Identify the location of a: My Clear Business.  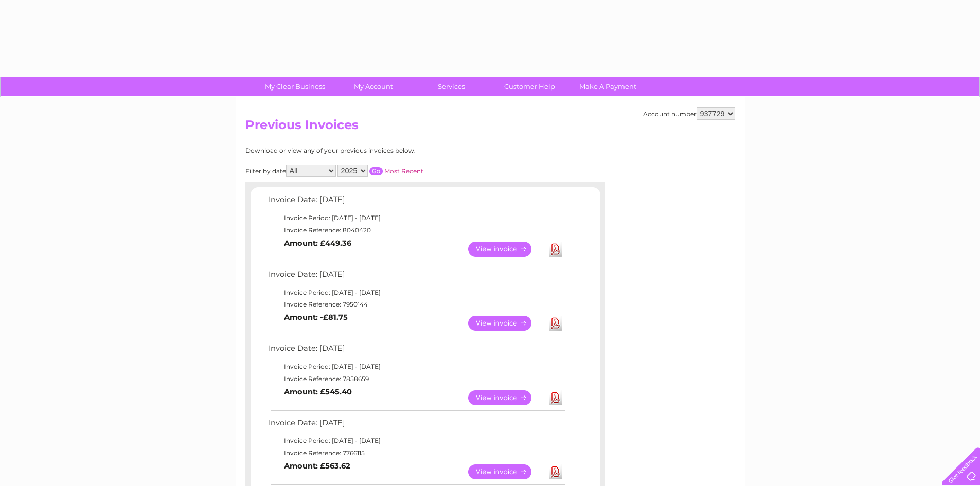
(295, 86).